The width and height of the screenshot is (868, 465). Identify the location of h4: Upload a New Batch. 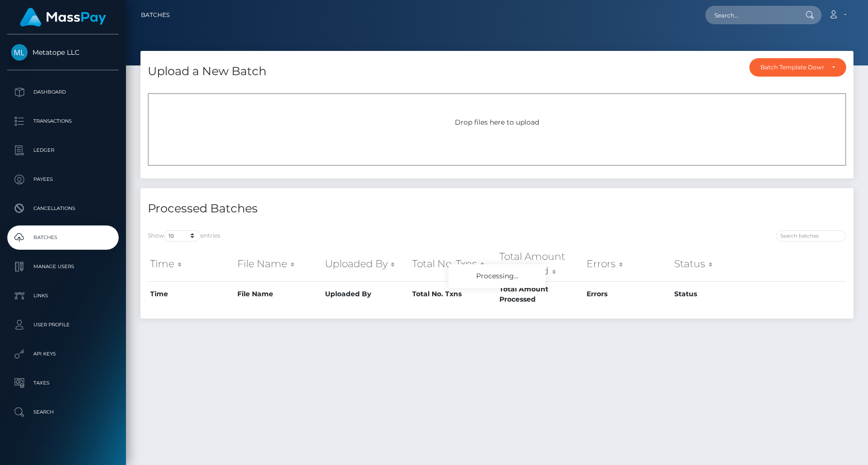
(207, 71).